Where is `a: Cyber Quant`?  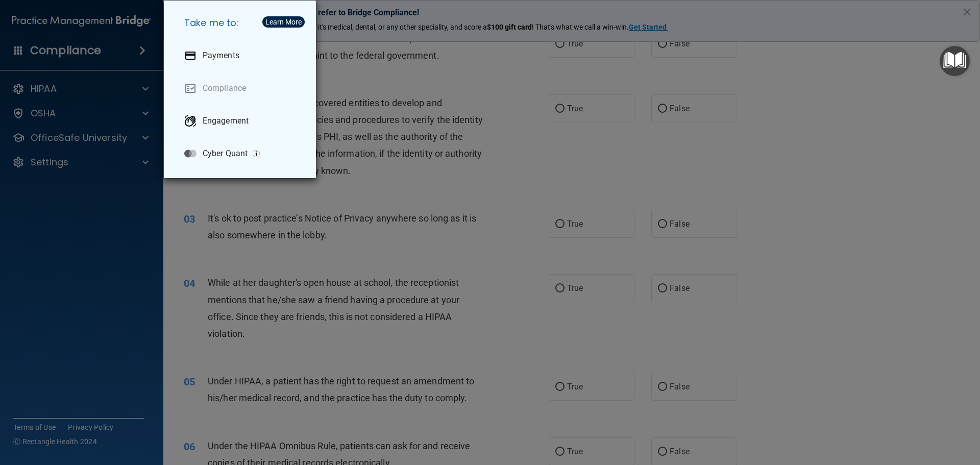 a: Cyber Quant is located at coordinates (242, 153).